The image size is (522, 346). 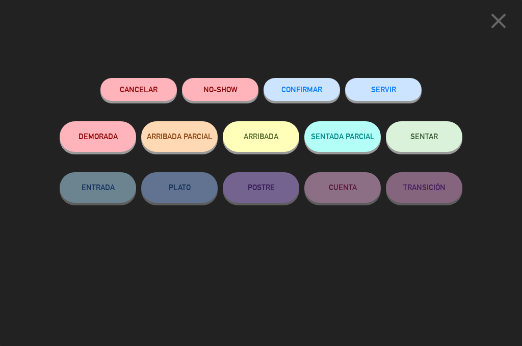 What do you see at coordinates (179, 136) in the screenshot?
I see `span: ARRIBADA PARCIAL` at bounding box center [179, 136].